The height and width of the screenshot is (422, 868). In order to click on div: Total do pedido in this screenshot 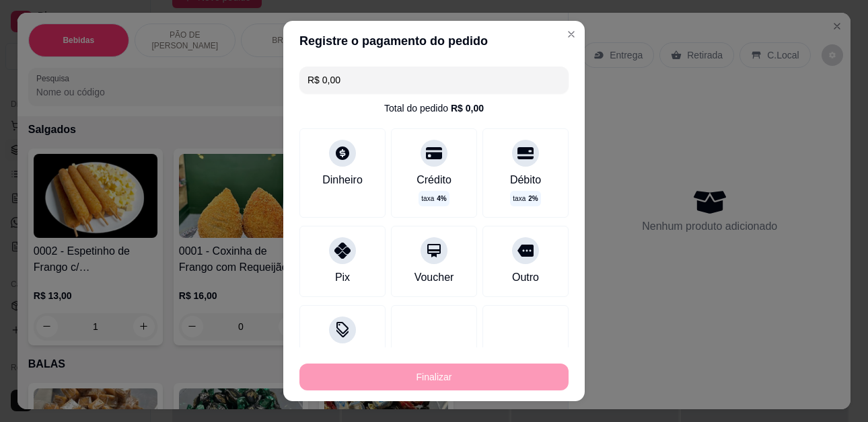, I will do `click(434, 108)`.